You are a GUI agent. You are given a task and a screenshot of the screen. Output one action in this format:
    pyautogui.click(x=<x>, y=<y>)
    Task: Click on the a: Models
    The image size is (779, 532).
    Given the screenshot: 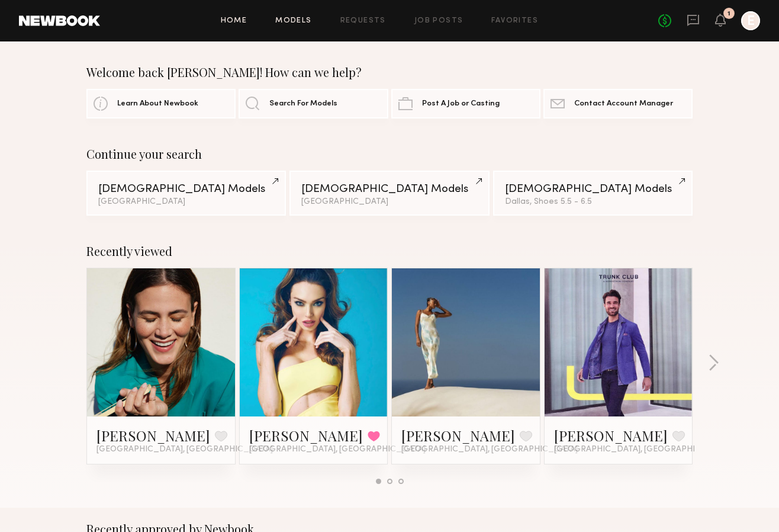 What is the action you would take?
    pyautogui.click(x=293, y=21)
    